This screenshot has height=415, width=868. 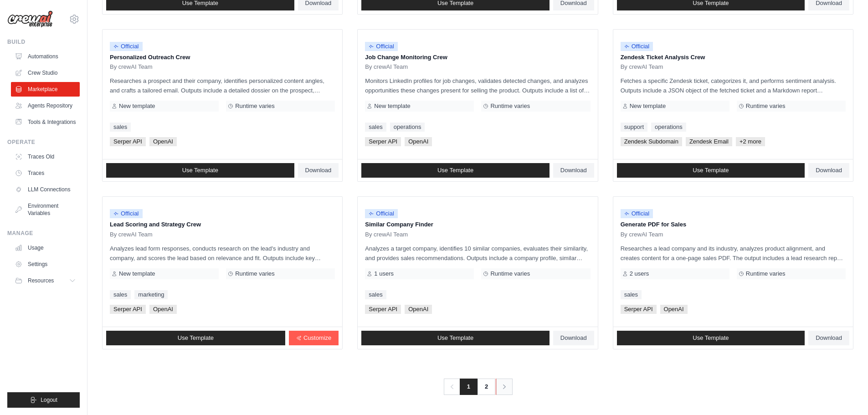 What do you see at coordinates (45, 264) in the screenshot?
I see `a: Settings` at bounding box center [45, 264].